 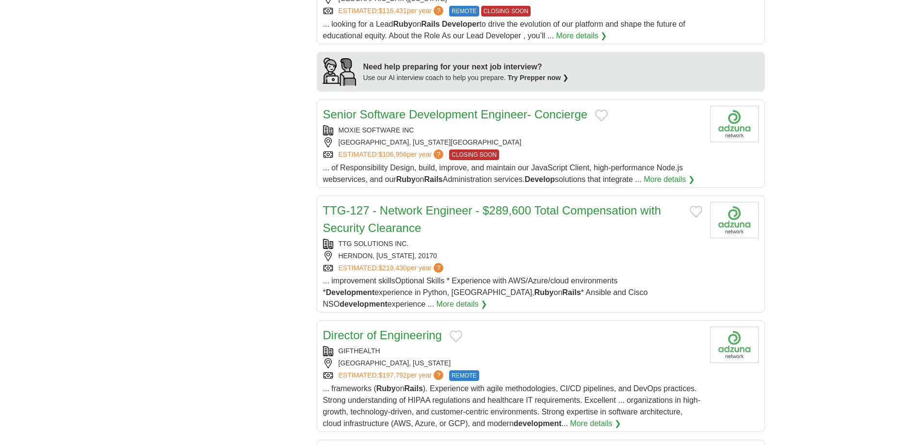 What do you see at coordinates (392, 155) in the screenshot?
I see `a: ESTIMATED:$106,956per year?` at bounding box center [392, 155].